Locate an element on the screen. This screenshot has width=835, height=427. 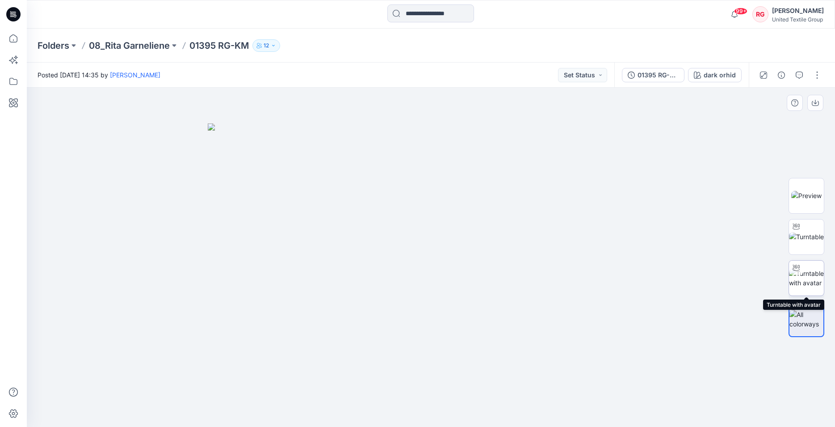
img: Turntable is located at coordinates (807, 236).